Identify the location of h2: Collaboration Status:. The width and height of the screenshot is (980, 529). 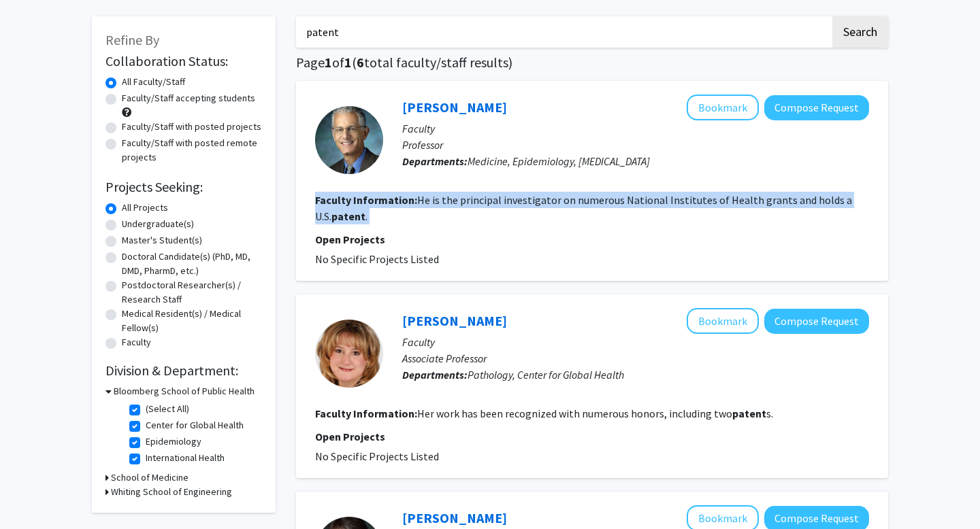
(184, 61).